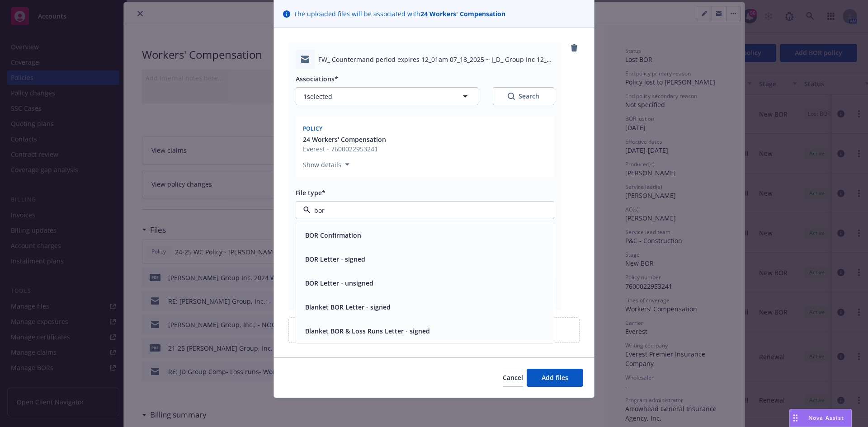 The image size is (868, 427). Describe the element at coordinates (367, 331) in the screenshot. I see `button: Blanket BOR & Loss Runs Letter - signed` at that location.